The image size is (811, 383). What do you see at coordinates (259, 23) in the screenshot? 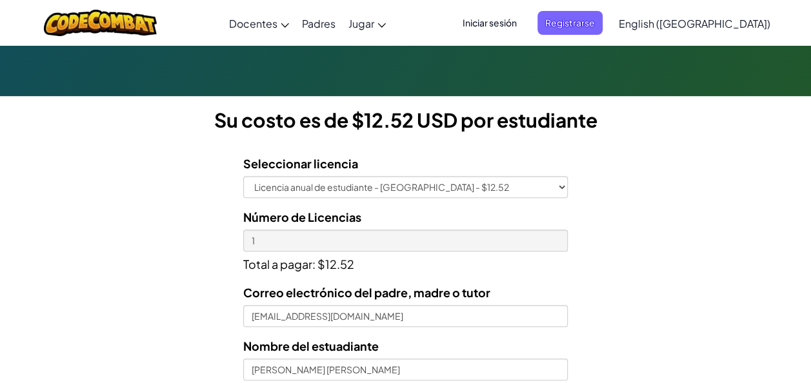
I see `a: Docentes` at bounding box center [259, 23].